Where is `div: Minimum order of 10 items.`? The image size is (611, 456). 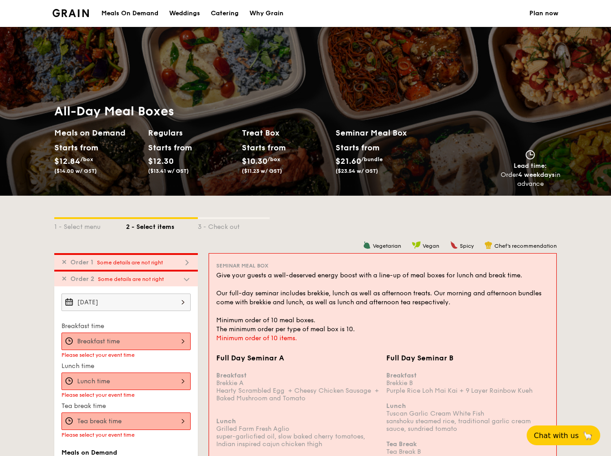
div: Minimum order of 10 items. is located at coordinates (383, 338).